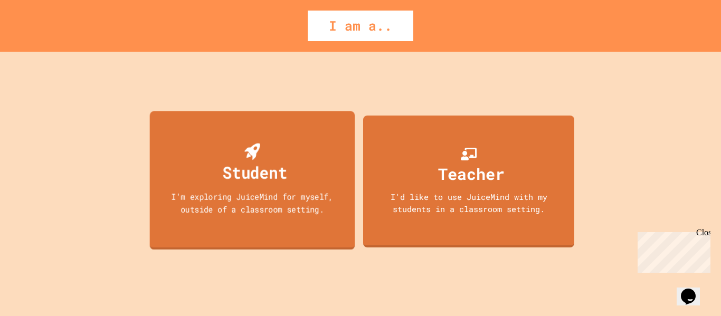  Describe the element at coordinates (361, 26) in the screenshot. I see `div: I am a..` at that location.